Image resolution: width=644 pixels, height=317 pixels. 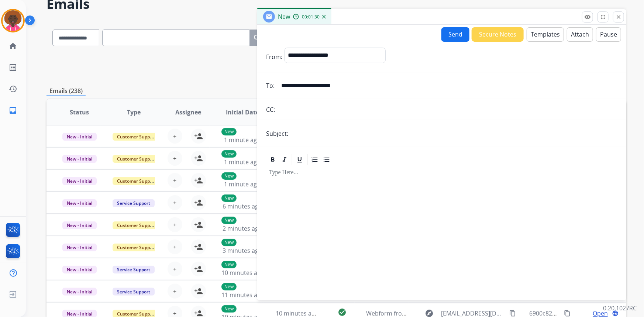 I want to click on span: Status, so click(x=79, y=112).